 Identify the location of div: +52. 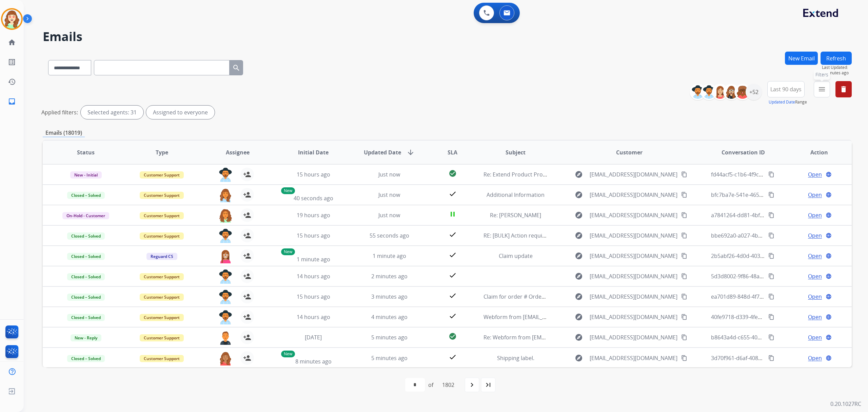
(753, 92).